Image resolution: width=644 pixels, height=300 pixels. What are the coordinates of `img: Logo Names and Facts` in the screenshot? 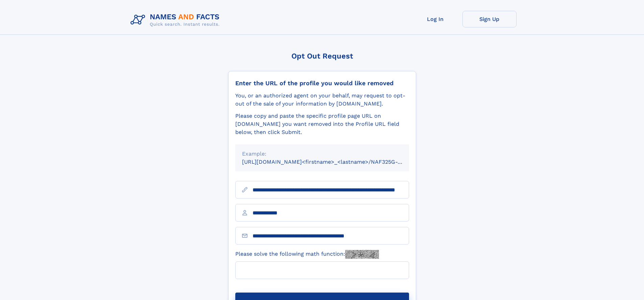 It's located at (177, 20).